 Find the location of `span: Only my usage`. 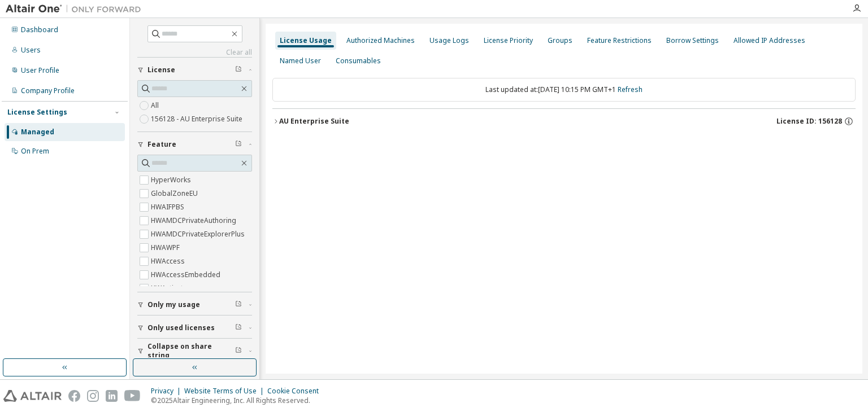

span: Only my usage is located at coordinates (174, 305).